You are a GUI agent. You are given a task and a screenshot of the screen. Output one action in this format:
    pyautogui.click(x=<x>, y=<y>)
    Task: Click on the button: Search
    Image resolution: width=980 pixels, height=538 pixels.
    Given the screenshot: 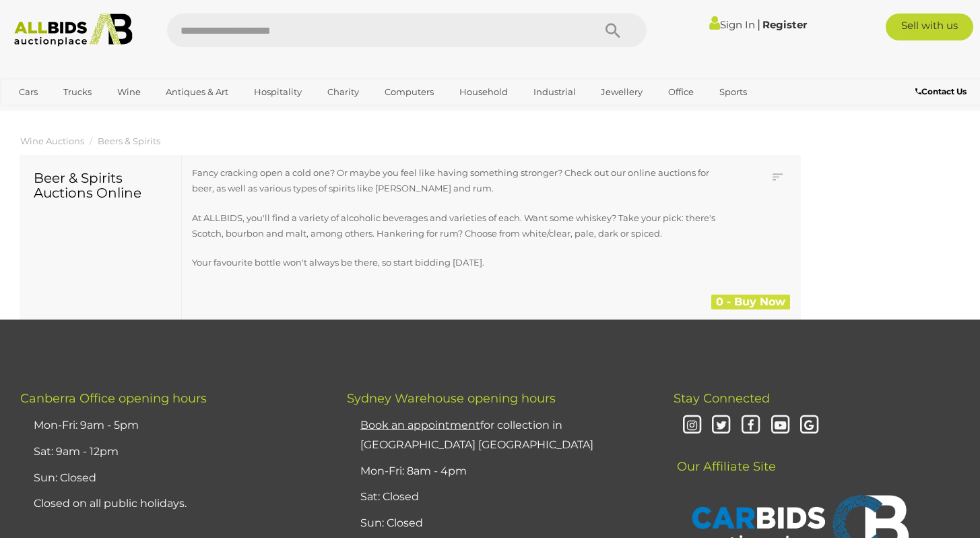 What is the action you would take?
    pyautogui.click(x=613, y=30)
    